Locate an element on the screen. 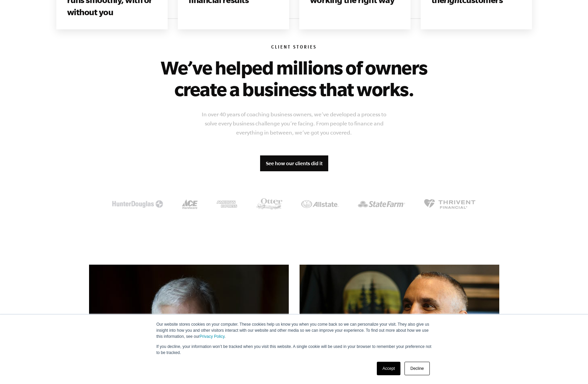  a: See how our clients did it is located at coordinates (294, 164).